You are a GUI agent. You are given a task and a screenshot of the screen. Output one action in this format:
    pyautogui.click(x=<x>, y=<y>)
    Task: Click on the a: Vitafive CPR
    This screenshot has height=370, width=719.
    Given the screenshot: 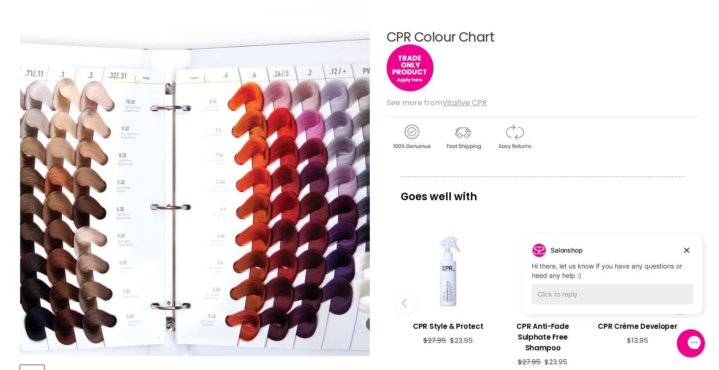 What is the action you would take?
    pyautogui.click(x=464, y=103)
    